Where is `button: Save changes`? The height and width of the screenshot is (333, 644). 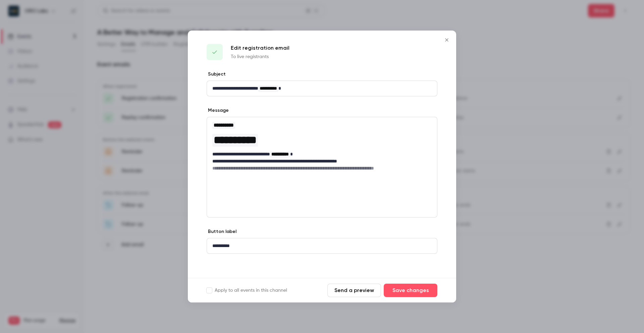 button: Save changes is located at coordinates (411, 290).